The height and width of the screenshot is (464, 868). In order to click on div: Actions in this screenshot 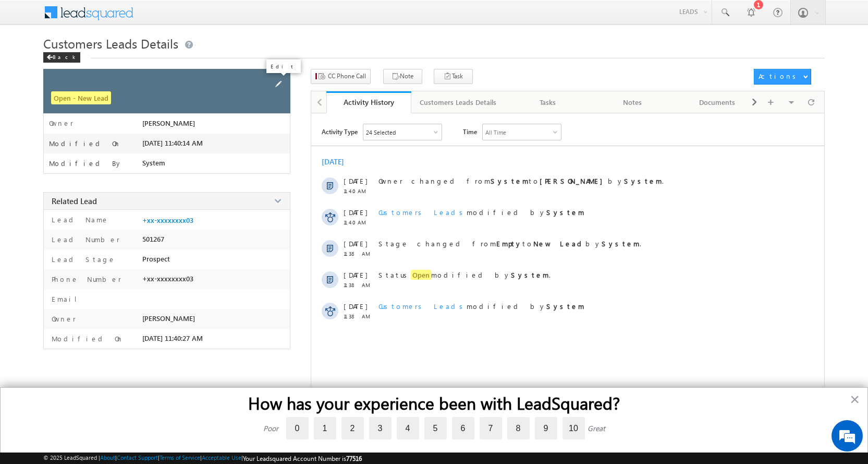, I will do `click(779, 76)`.